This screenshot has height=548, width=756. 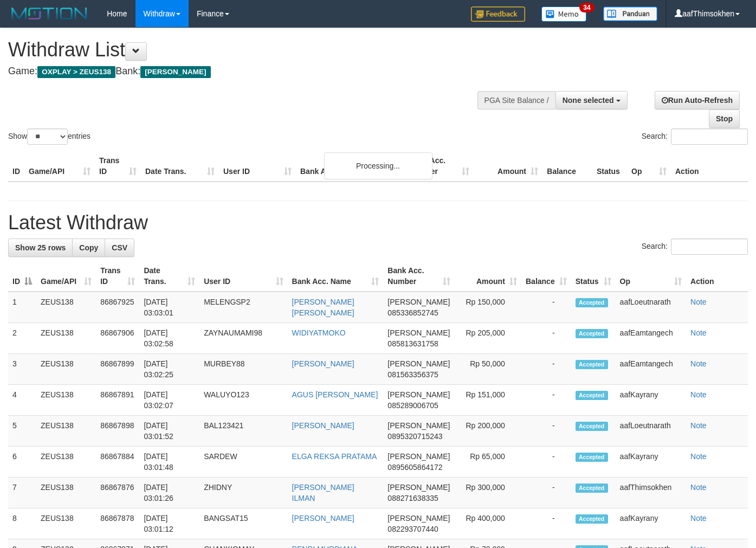 What do you see at coordinates (118, 339) in the screenshot?
I see `td: 86867906` at bounding box center [118, 339].